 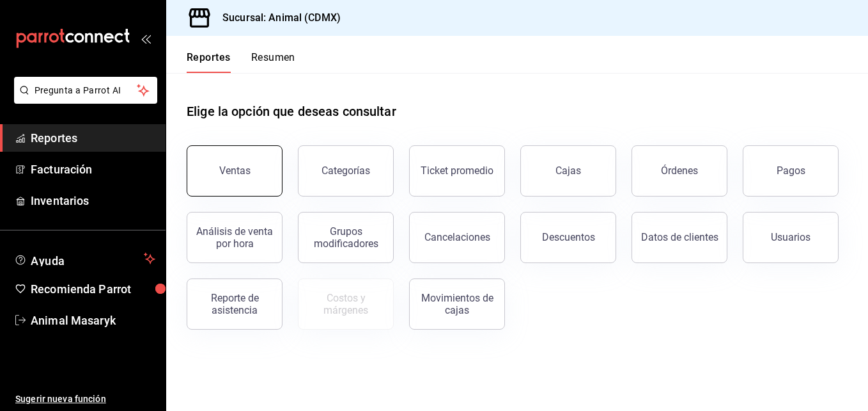 I want to click on div: Ticket promedio, so click(x=457, y=170).